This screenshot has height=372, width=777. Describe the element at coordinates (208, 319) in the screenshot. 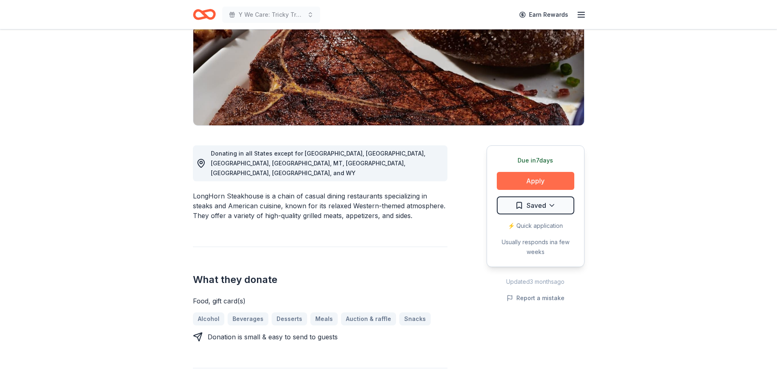

I see `a: Alcohol` at that location.